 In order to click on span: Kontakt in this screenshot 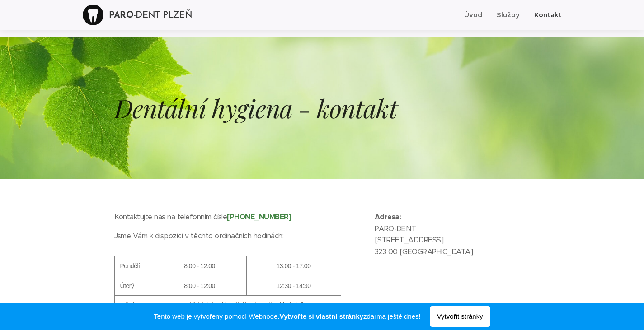, I will do `click(548, 14)`.